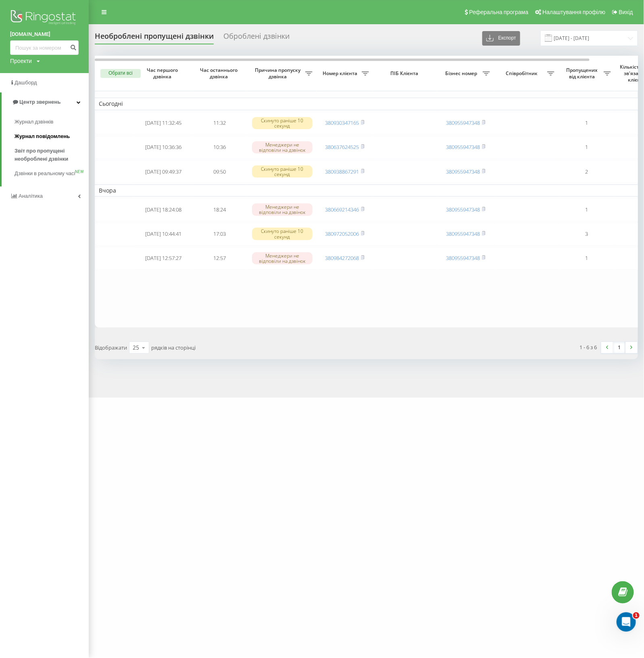 Image resolution: width=644 pixels, height=658 pixels. What do you see at coordinates (45, 102) in the screenshot?
I see `a: Центр звернень` at bounding box center [45, 102].